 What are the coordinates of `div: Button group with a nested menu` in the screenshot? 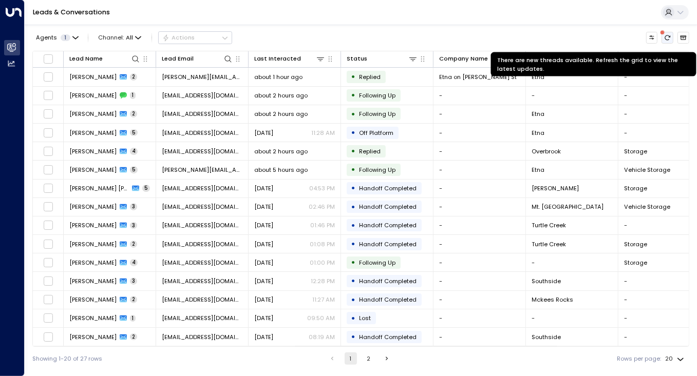 It's located at (195, 37).